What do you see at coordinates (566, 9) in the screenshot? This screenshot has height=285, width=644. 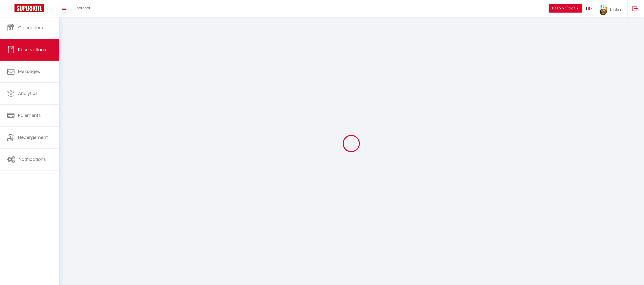 I see `button: Besoin d'aide ?` at bounding box center [566, 9].